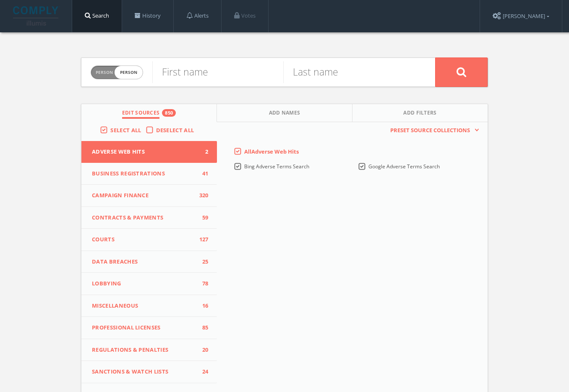 The image size is (569, 392). I want to click on button: Miscellaneous16, so click(149, 306).